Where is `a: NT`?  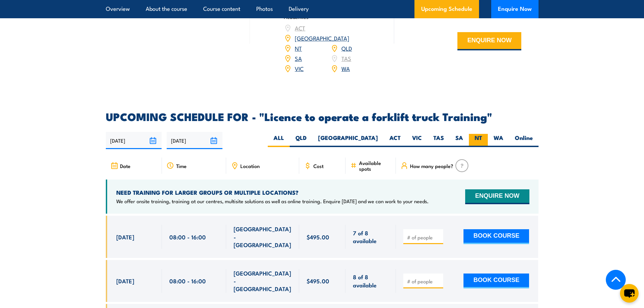 a: NT is located at coordinates (298, 48).